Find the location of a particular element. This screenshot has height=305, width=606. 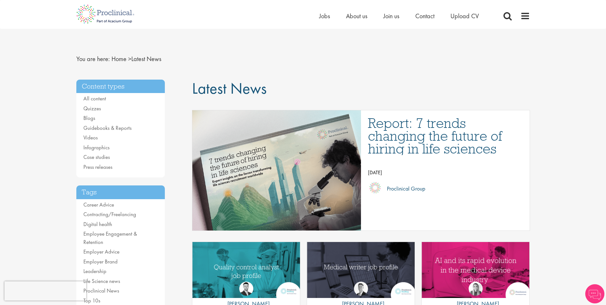

span: Contact is located at coordinates (425, 16).